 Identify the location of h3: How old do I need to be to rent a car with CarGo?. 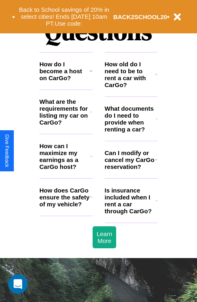
(130, 74).